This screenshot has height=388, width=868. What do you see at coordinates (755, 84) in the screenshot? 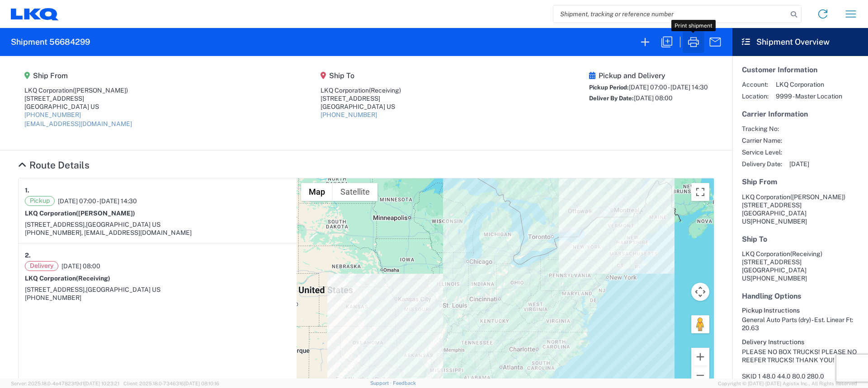
I see `span: Account:` at bounding box center [755, 84].